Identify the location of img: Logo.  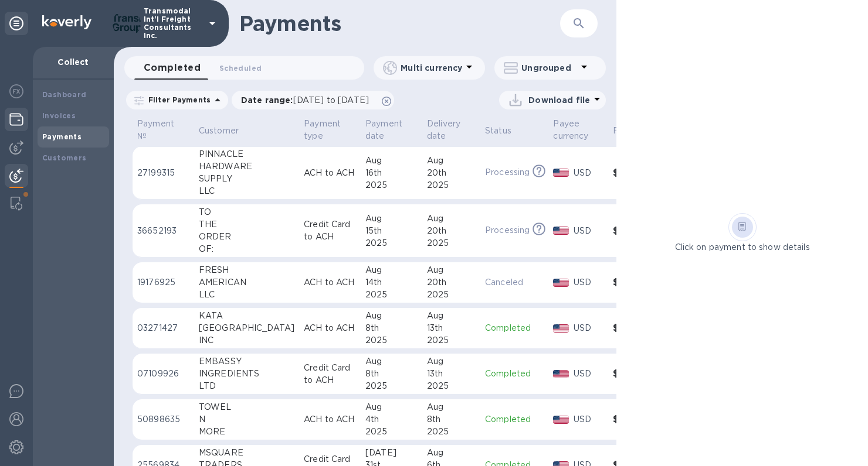
(67, 23).